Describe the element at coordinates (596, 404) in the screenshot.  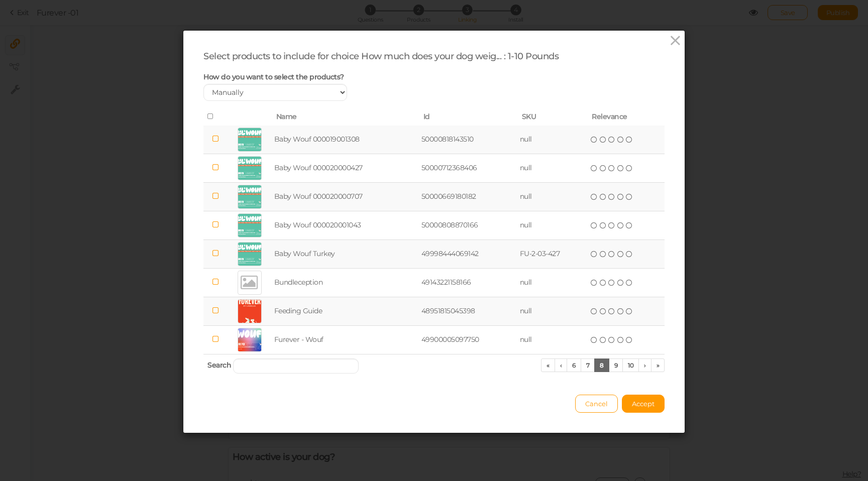
I see `span: Cancel` at that location.